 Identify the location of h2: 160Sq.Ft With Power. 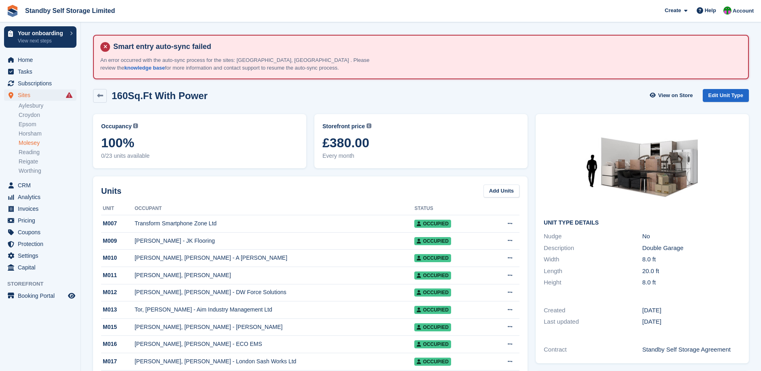
(159, 96).